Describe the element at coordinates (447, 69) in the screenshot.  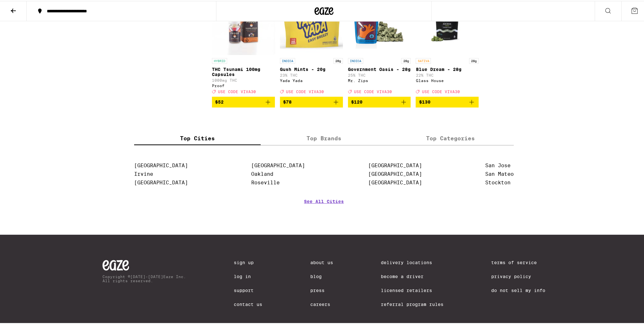
I see `p: Blue Dream - 28g` at that location.